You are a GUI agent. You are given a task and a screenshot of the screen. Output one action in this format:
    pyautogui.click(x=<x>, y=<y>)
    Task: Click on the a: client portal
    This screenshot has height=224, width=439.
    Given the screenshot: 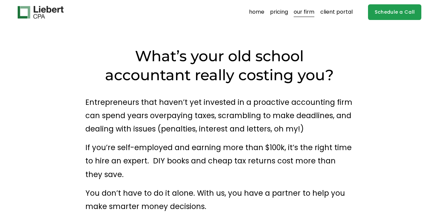 What is the action you would take?
    pyautogui.click(x=337, y=12)
    